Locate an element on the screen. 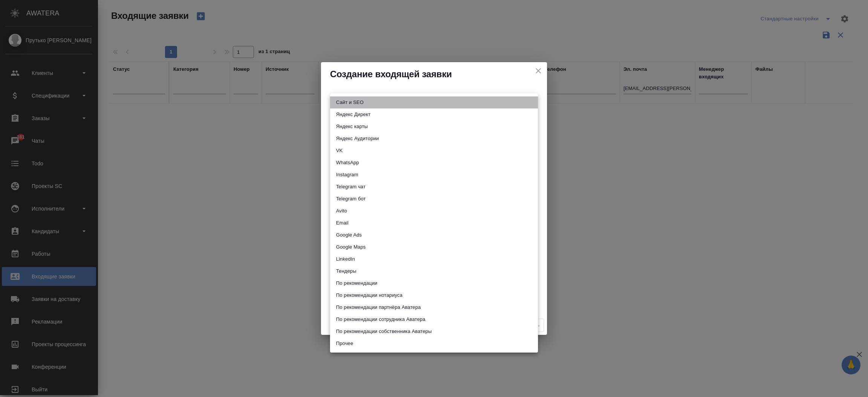  li: Google Maps is located at coordinates (434, 247).